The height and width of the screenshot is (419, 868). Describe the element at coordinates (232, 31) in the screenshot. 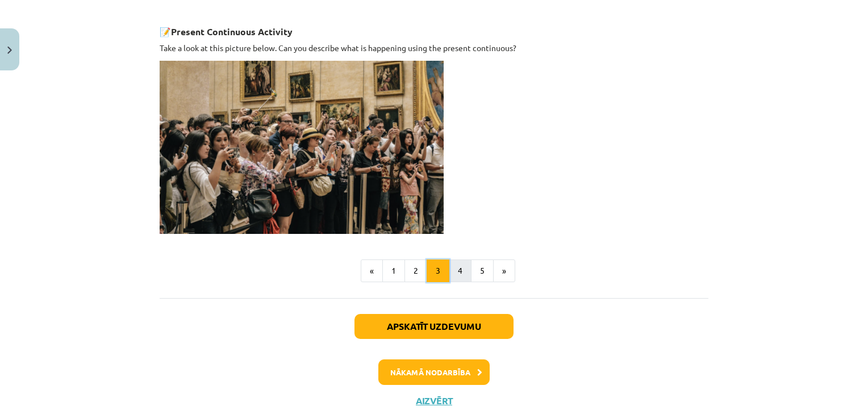

I see `strong: Present Continuous Activity` at that location.